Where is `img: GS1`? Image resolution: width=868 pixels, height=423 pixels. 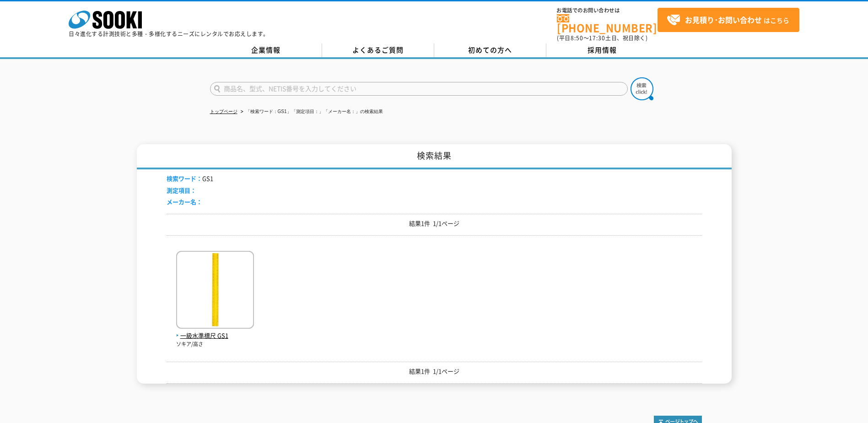
img: GS1 is located at coordinates (215, 291).